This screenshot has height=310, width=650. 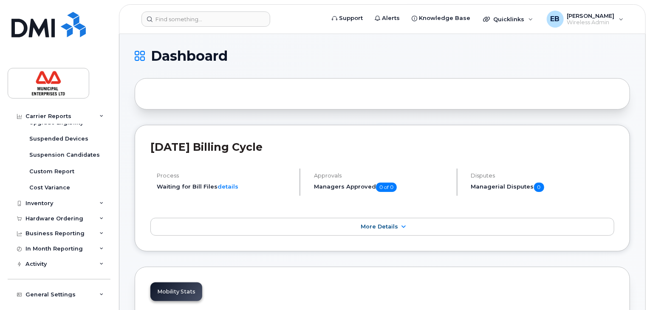 What do you see at coordinates (224, 176) in the screenshot?
I see `h4: Process` at bounding box center [224, 176].